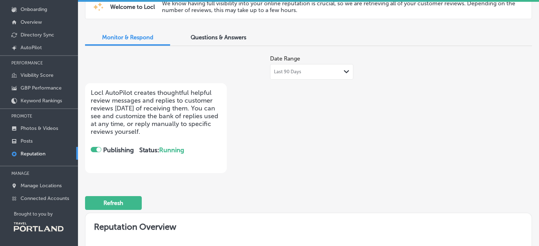  I want to click on strong: Publishing, so click(118, 150).